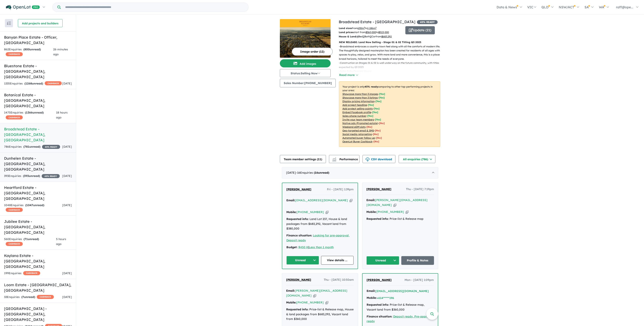  What do you see at coordinates (400, 319) in the screenshot?
I see `a: Deposit ready, Pre-approval ready` at bounding box center [400, 319].